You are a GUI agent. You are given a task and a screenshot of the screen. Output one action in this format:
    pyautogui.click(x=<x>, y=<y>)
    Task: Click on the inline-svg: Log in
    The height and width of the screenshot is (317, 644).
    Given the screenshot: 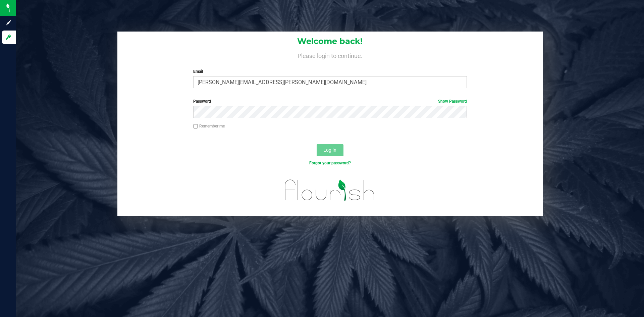 What is the action you would take?
    pyautogui.click(x=8, y=37)
    